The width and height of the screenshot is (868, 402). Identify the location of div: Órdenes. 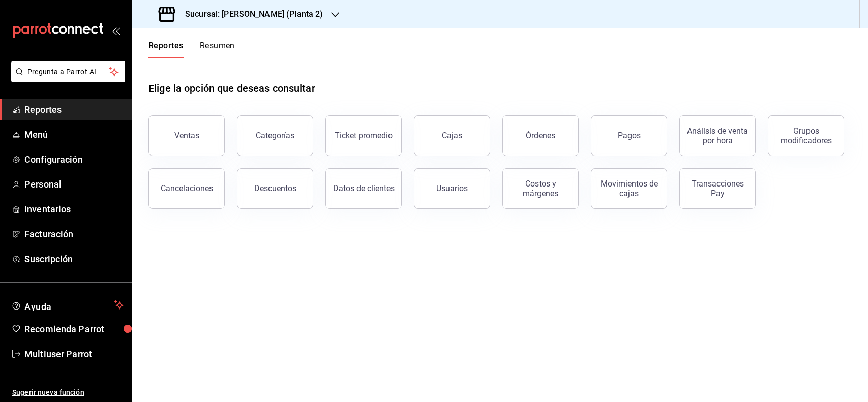
(541, 136).